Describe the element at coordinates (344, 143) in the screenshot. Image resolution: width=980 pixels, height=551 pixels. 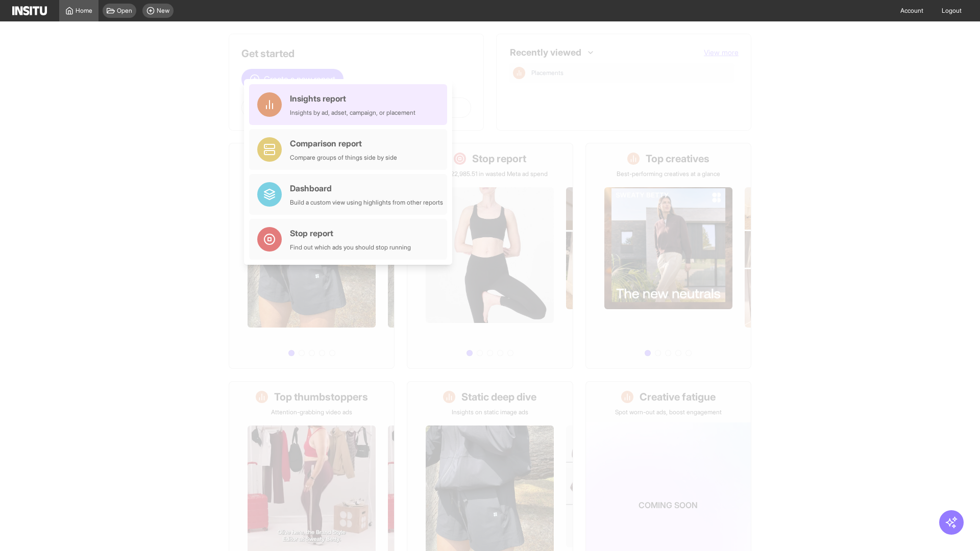
I see `div: Comparison report` at that location.